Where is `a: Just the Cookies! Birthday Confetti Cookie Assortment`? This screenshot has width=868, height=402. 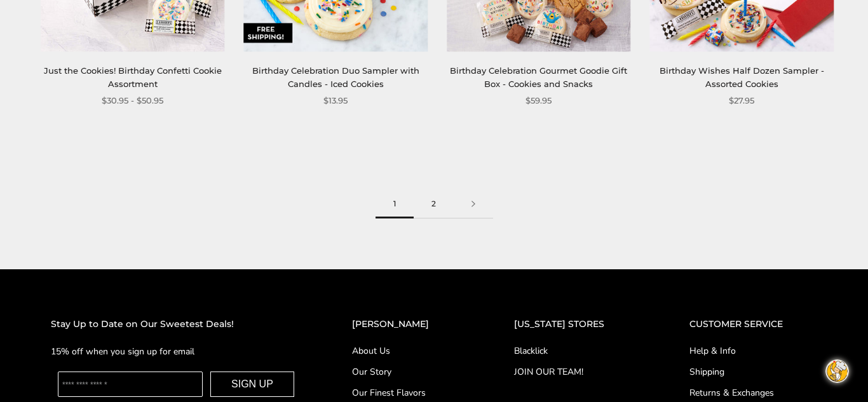
a: Just the Cookies! Birthday Confetti Cookie Assortment is located at coordinates (133, 76).